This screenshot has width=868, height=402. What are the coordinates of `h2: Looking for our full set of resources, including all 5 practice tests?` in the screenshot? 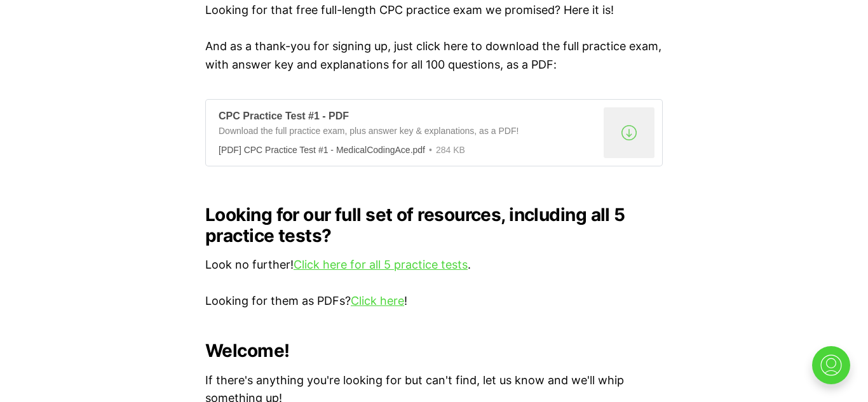 It's located at (434, 224).